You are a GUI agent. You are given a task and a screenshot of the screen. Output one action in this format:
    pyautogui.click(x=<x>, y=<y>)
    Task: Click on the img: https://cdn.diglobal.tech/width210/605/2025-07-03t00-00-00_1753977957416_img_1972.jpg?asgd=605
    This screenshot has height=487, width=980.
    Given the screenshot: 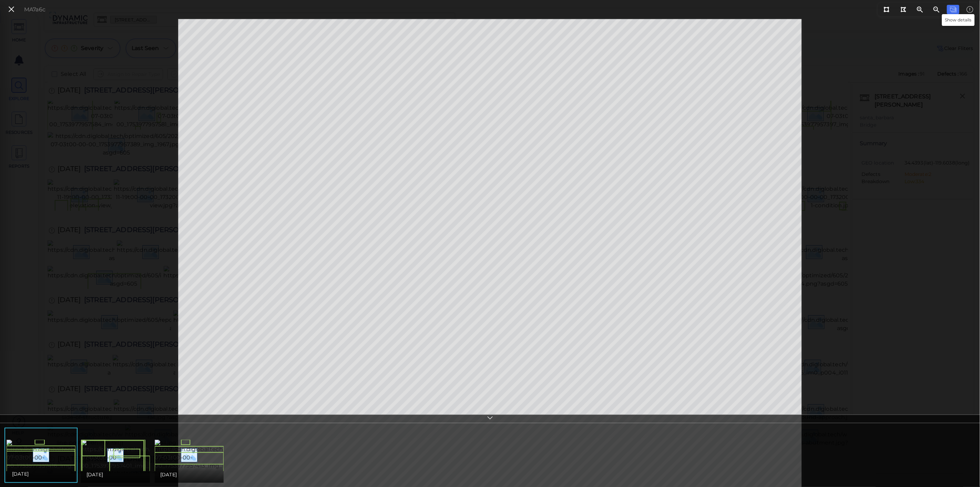 What is the action you would take?
    pyautogui.click(x=69, y=455)
    